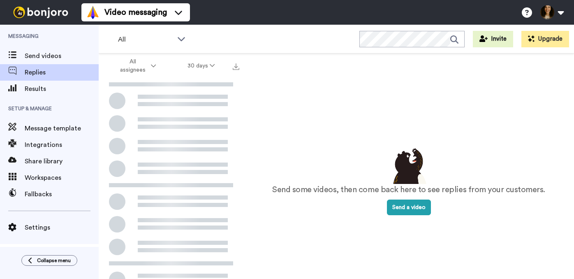 Image resolution: width=574 pixels, height=279 pixels. What do you see at coordinates (493, 39) in the screenshot?
I see `button: Invite` at bounding box center [493, 39].